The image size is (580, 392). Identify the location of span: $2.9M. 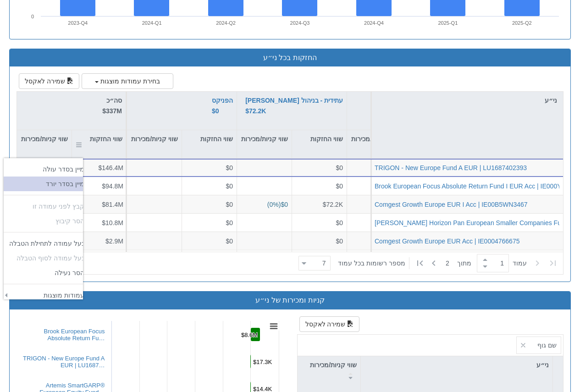
(114, 242).